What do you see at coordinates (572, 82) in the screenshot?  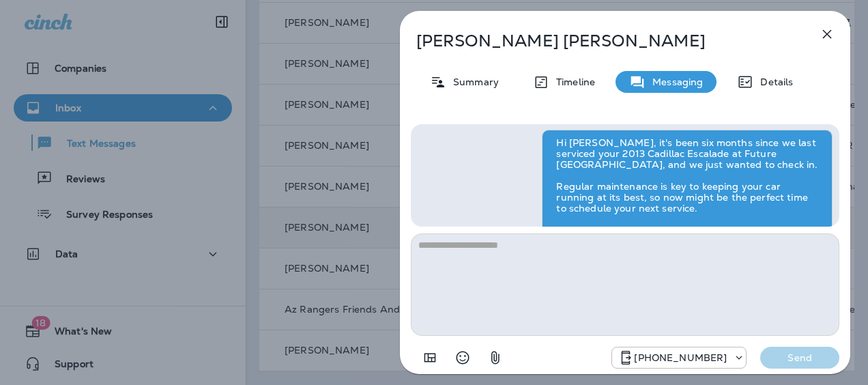 I see `p: Timeline` at bounding box center [572, 82].